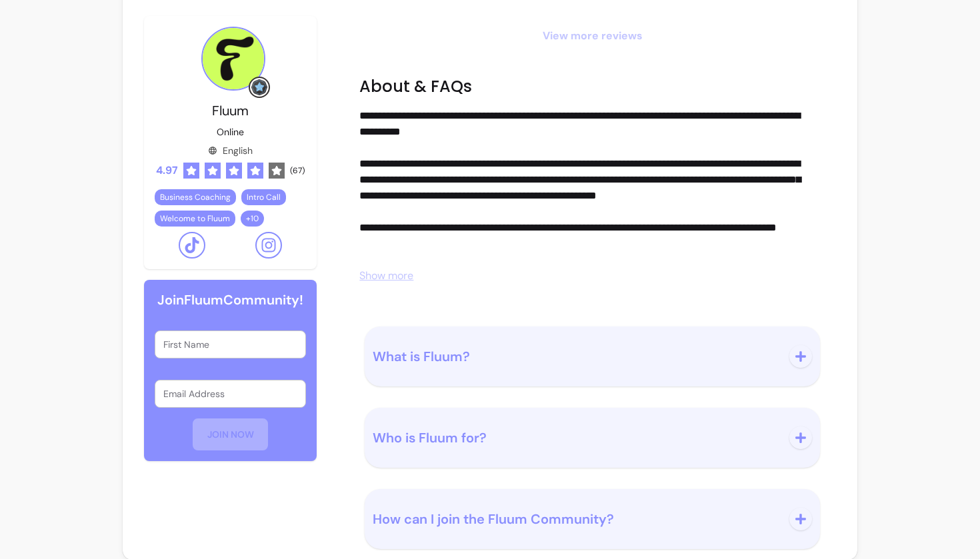  Describe the element at coordinates (252, 219) in the screenshot. I see `span: + 10` at that location.